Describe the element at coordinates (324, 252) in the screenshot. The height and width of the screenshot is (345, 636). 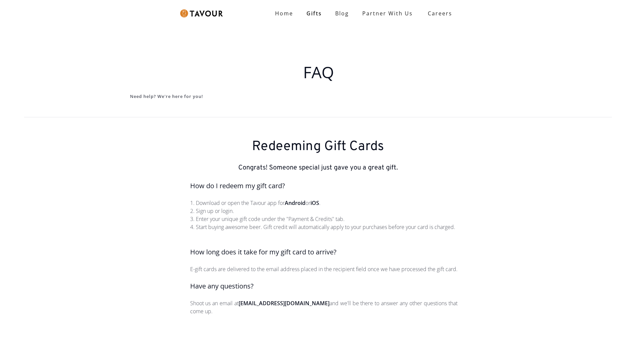
I see `h5: How long does it take for my gift card to arrive?` at that location.